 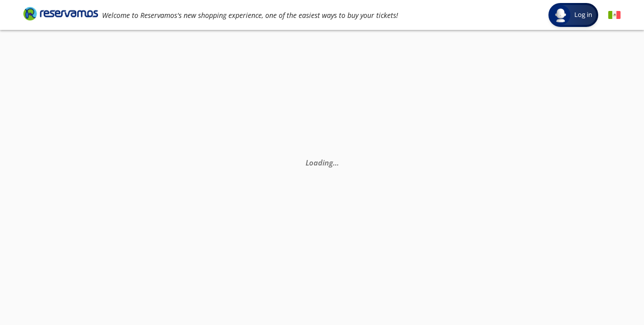 I want to click on button: Español, so click(x=614, y=15).